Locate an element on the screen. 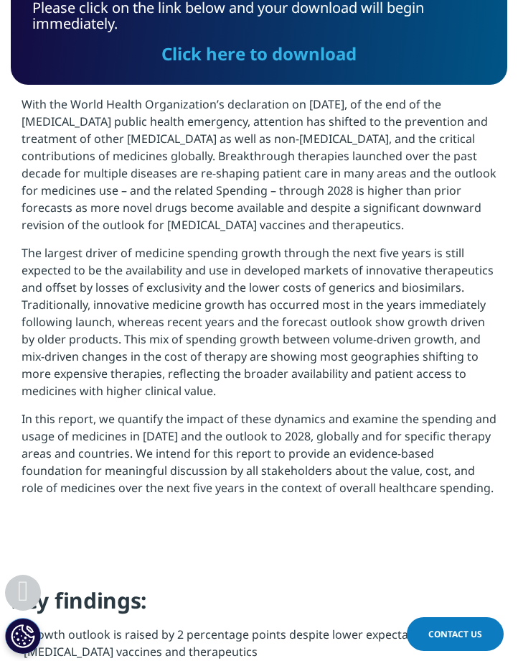 The image size is (518, 661). a: Click here to download is located at coordinates (259, 53).